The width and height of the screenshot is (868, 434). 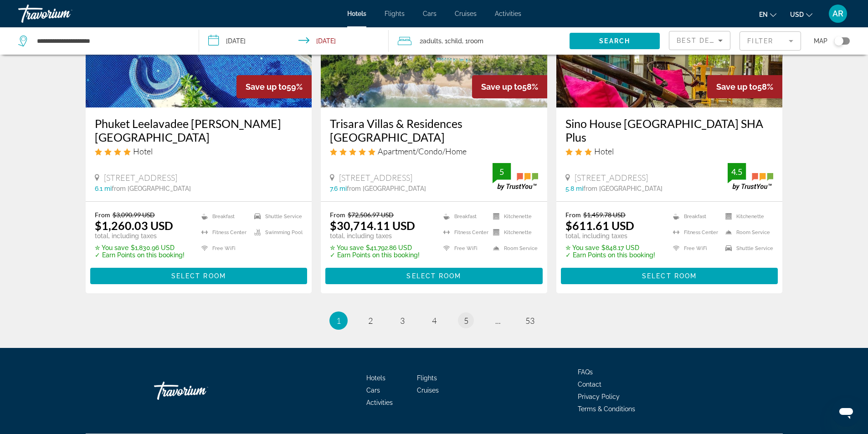 What do you see at coordinates (466, 14) in the screenshot?
I see `span: Cruises` at bounding box center [466, 14].